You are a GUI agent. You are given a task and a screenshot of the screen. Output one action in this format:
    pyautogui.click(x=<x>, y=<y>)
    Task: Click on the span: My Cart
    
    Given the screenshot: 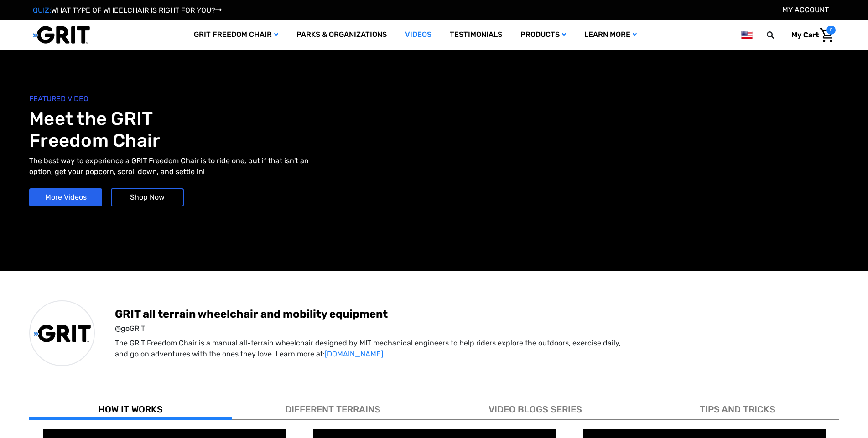 What is the action you would take?
    pyautogui.click(x=805, y=35)
    